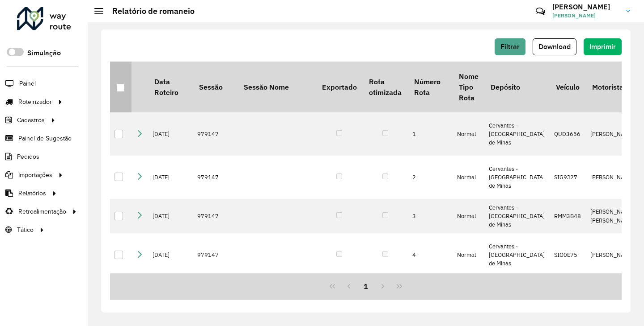 This screenshot has width=644, height=326. Describe the element at coordinates (42, 212) in the screenshot. I see `span: Retroalimentação` at that location.